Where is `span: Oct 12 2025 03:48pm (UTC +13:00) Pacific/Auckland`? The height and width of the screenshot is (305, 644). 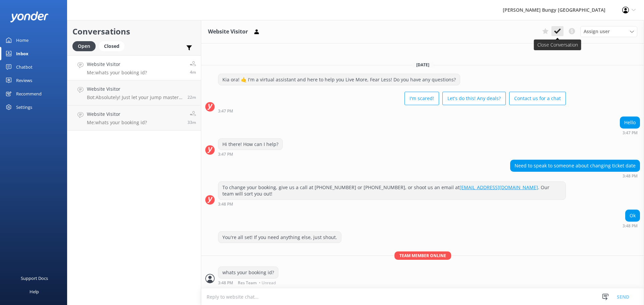 span: Oct 12 2025 03:48pm (UTC +13:00) Pacific/Auckland is located at coordinates (193, 72).